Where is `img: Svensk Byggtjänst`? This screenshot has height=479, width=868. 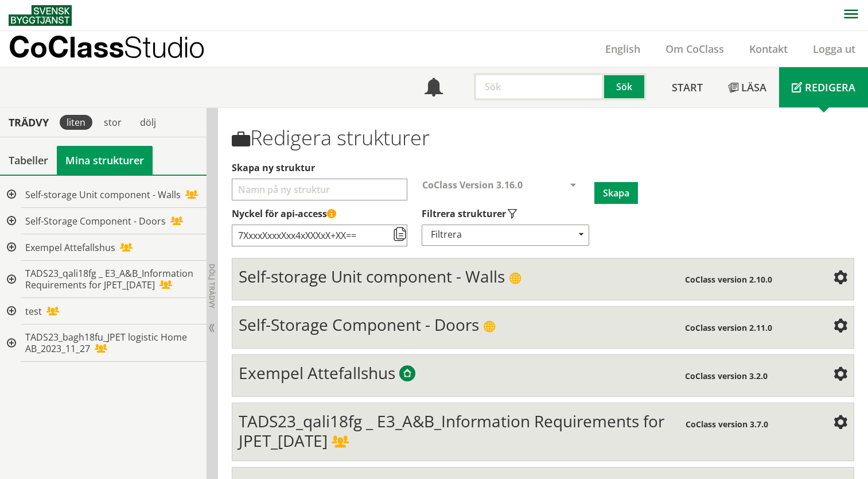 img: Svensk Byggtjänst is located at coordinates (40, 16).